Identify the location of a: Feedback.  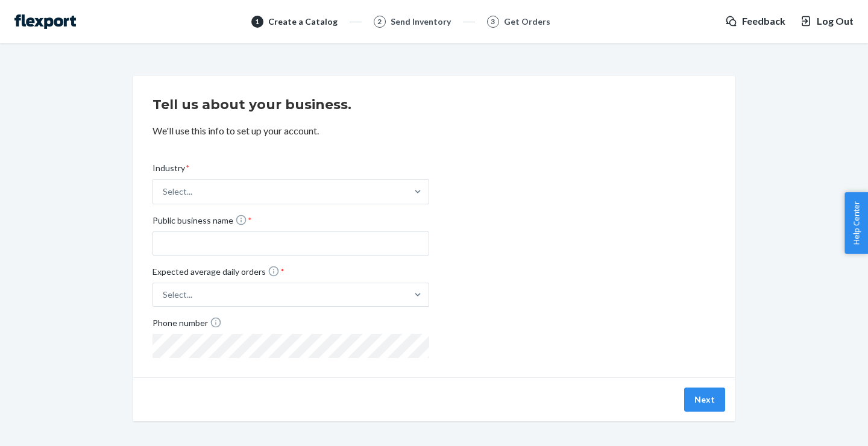
(755, 21).